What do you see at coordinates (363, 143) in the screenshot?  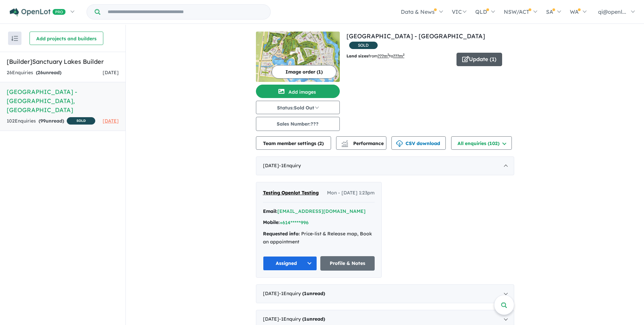 I see `span: Performance` at bounding box center [363, 143].